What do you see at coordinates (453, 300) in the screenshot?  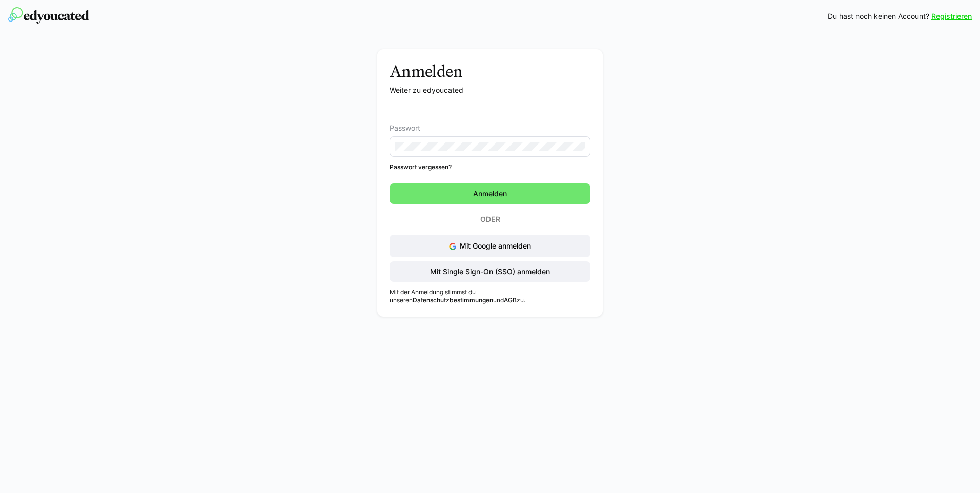 I see `a: Datenschutzbestimmungen` at bounding box center [453, 300].